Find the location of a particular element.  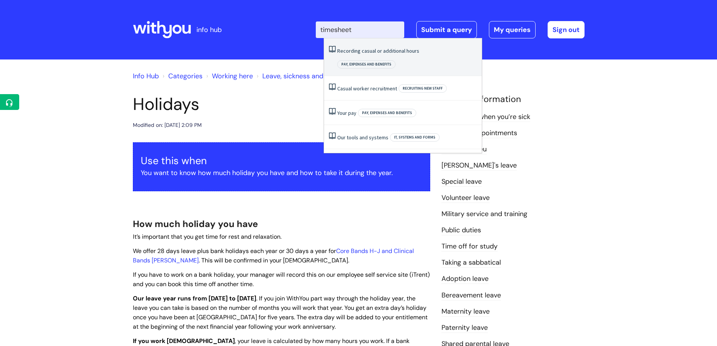

h3: Use this when is located at coordinates (281, 161).